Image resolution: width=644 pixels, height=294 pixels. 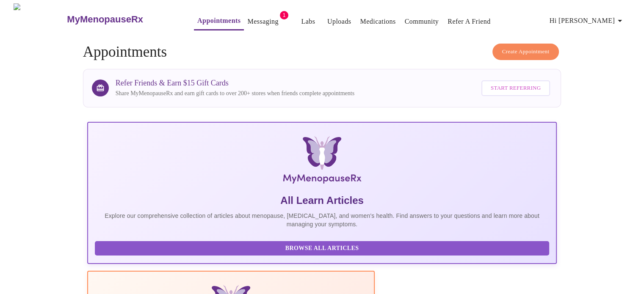 What do you see at coordinates (322, 248) in the screenshot?
I see `button: Browse All Articles` at bounding box center [322, 248].